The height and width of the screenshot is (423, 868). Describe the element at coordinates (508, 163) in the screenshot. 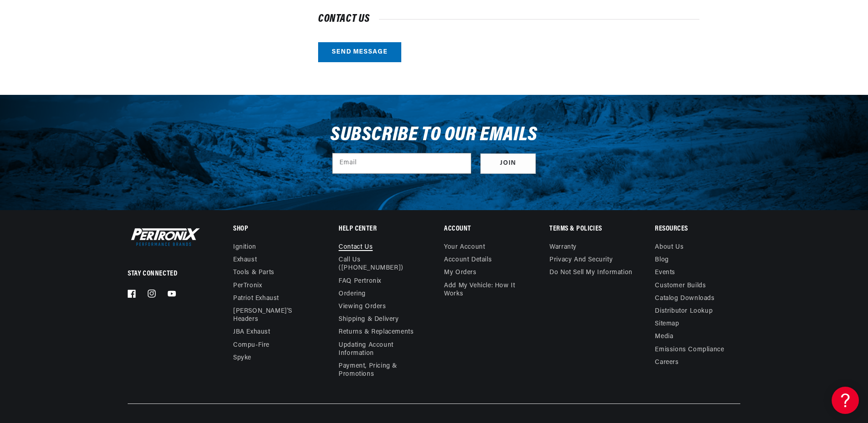

I see `button: Subscribe` at that location.